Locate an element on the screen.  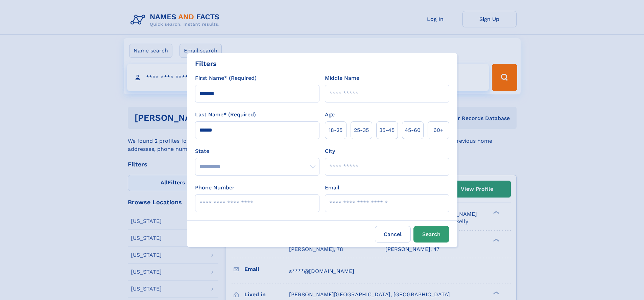
span: 60+ is located at coordinates (438, 130).